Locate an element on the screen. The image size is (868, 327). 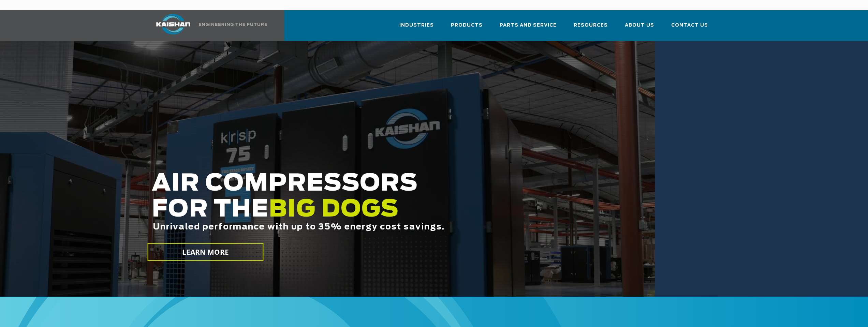
span: About Us is located at coordinates (639, 25).